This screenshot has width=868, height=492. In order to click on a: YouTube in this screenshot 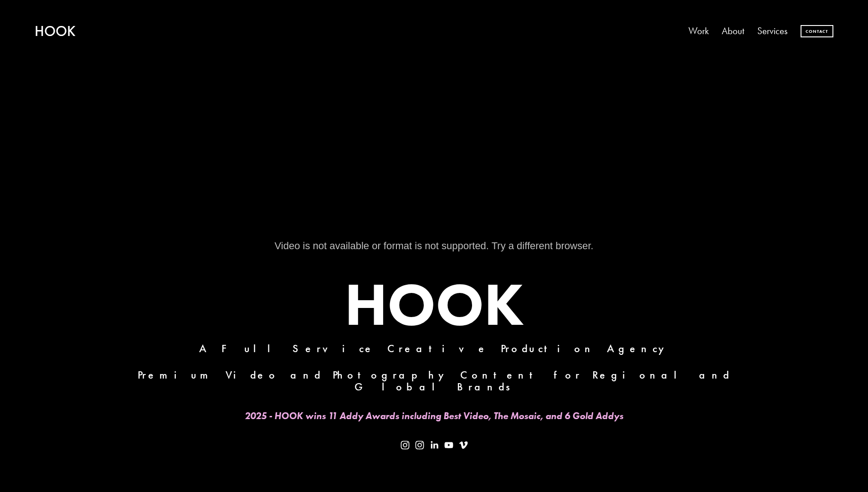, I will do `click(449, 445)`.